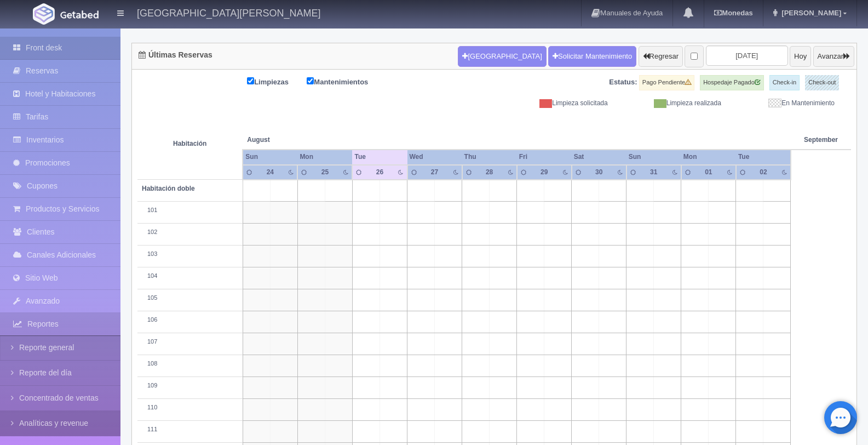 This screenshot has height=445, width=868. What do you see at coordinates (276, 81) in the screenshot?
I see `label: Limpiezas` at bounding box center [276, 81].